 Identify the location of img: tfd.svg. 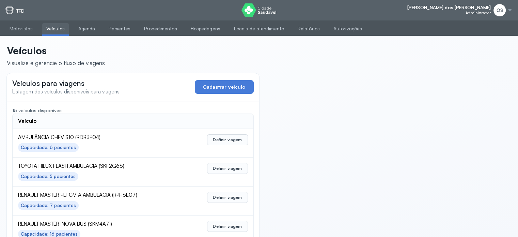
(10, 10).